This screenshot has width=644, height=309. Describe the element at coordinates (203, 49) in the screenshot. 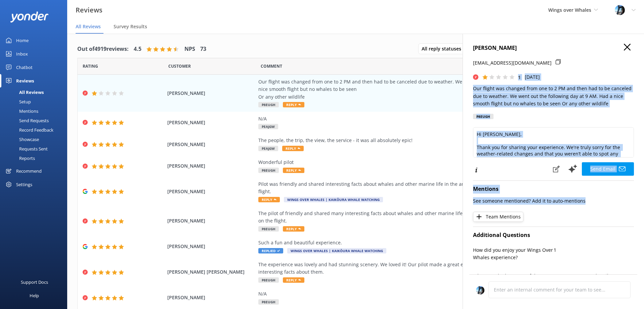

I see `h4: 73` at that location.